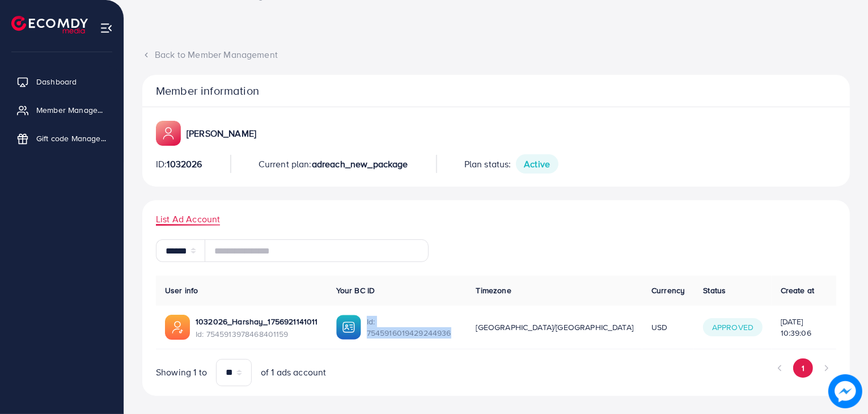 Image resolution: width=868 pixels, height=414 pixels. I want to click on span: Id: 7545916019429244936, so click(412, 327).